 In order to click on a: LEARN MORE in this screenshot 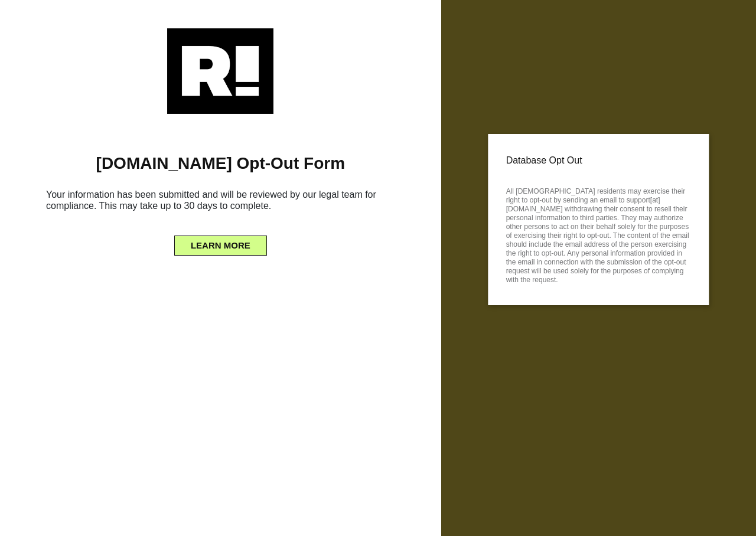, I will do `click(220, 242)`.